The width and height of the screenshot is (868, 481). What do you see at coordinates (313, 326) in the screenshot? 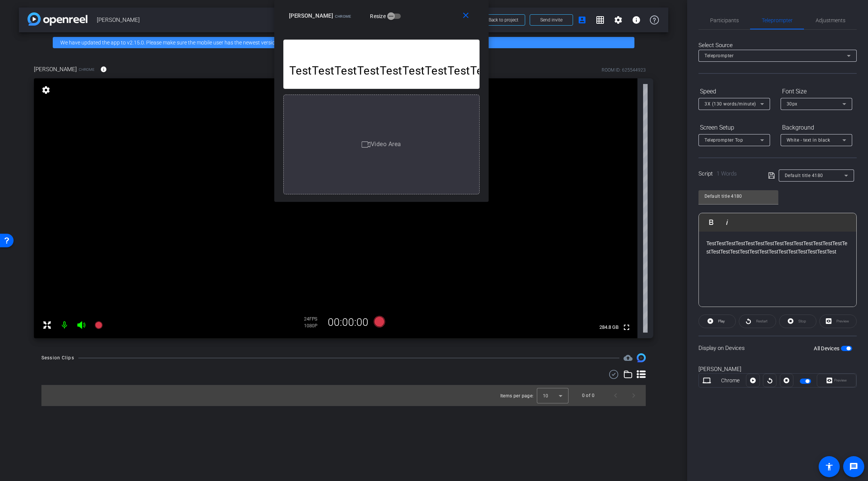
I see `div: 1080P` at bounding box center [313, 326].